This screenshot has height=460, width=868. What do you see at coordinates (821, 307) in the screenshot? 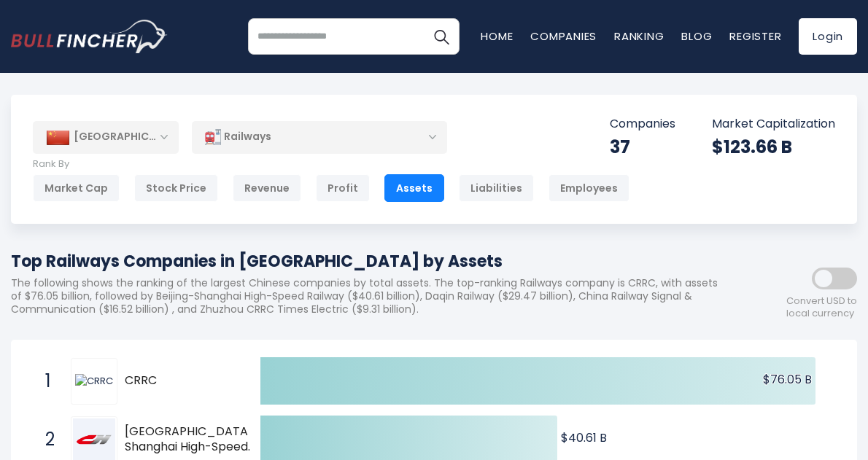
I see `span: Convert USD to local currency` at bounding box center [821, 307].